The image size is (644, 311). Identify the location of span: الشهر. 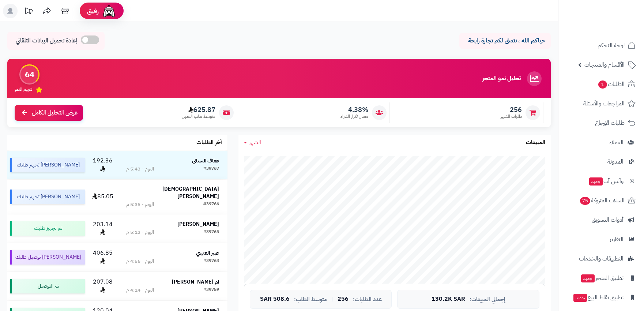
(255, 142).